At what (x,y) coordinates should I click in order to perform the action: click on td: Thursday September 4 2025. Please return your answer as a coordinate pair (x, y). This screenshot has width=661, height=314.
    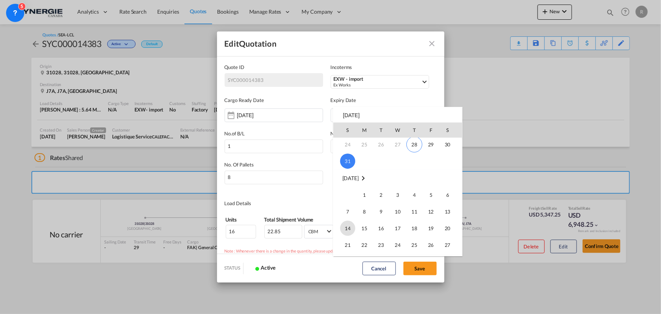
    Looking at the image, I should click on (415, 195).